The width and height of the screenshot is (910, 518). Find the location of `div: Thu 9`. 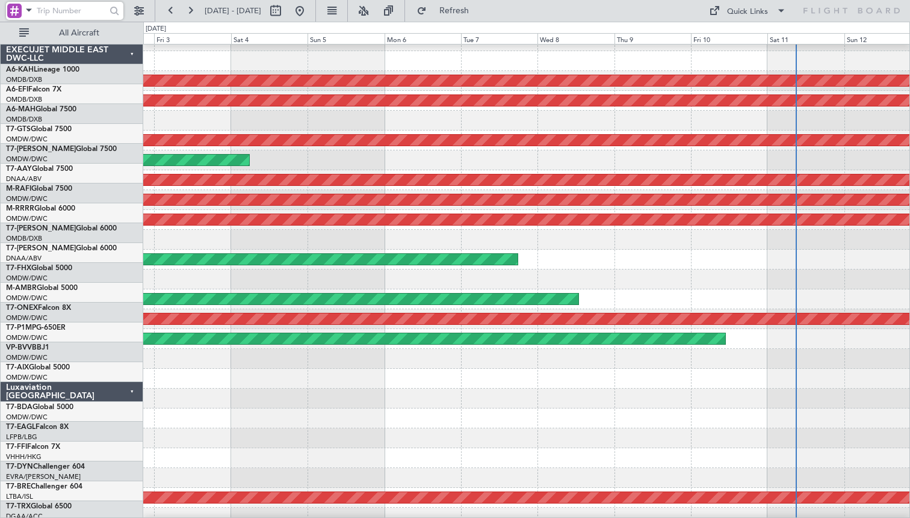

div: Thu 9 is located at coordinates (652, 39).